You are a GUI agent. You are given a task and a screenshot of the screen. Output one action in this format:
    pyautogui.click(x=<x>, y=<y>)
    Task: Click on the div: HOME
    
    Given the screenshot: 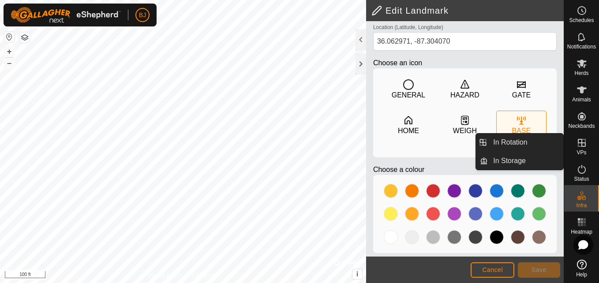 What is the action you would take?
    pyautogui.click(x=408, y=131)
    